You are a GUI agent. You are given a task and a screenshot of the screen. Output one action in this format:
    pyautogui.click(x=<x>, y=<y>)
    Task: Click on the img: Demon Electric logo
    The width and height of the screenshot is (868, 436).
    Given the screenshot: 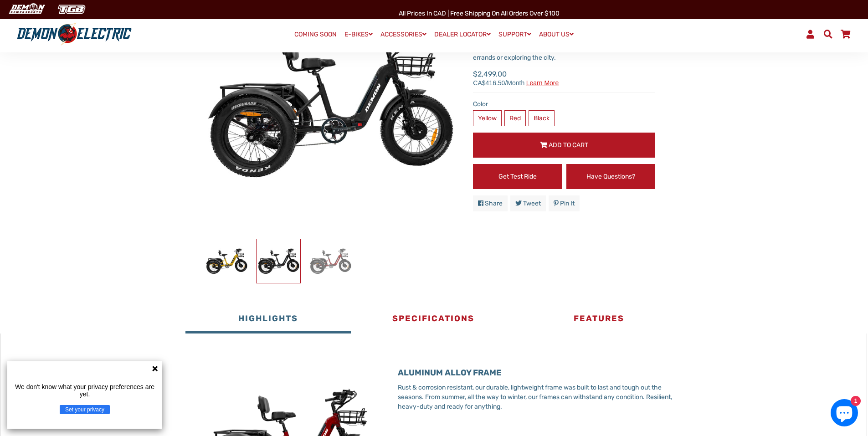 What is the action you would take?
    pyautogui.click(x=74, y=34)
    